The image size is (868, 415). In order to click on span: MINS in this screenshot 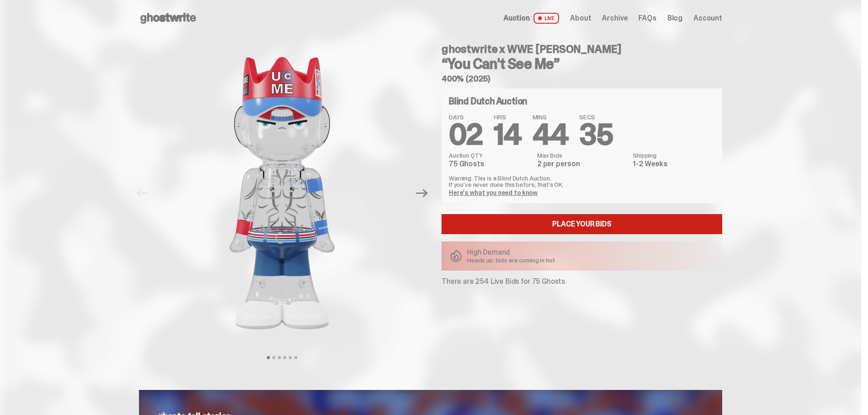, I will do `click(551, 117)`.